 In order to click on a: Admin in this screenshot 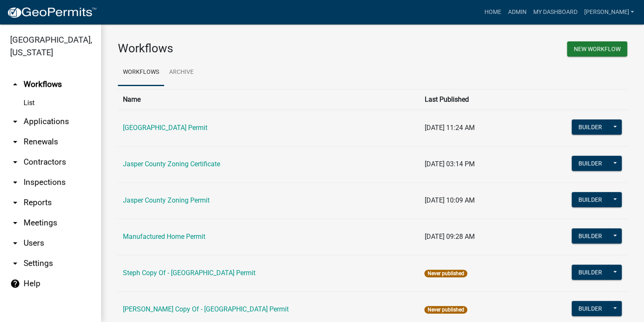, I will do `click(517, 12)`.